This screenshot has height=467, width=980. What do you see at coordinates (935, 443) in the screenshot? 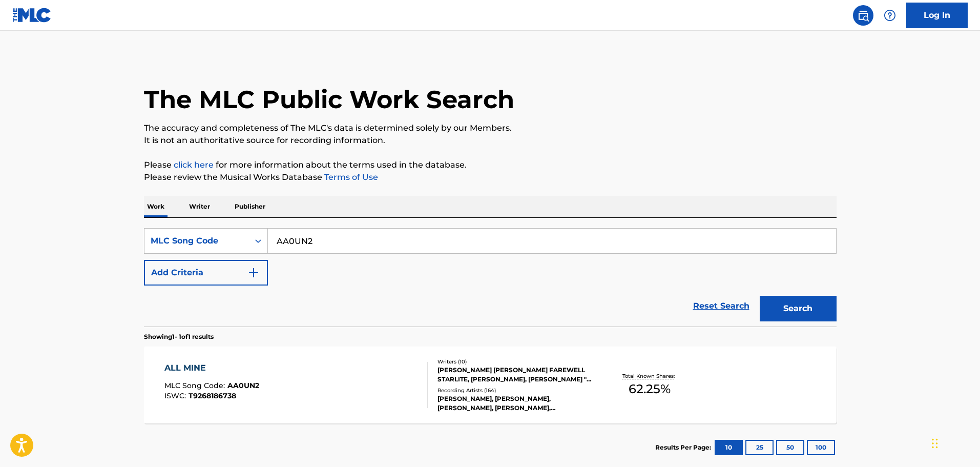
I see `div: Drag` at bounding box center [935, 443].